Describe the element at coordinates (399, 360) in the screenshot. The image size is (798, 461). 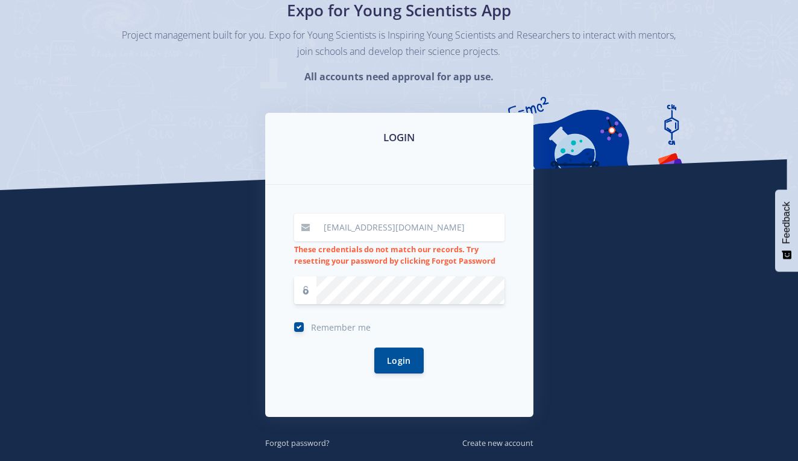
I see `button: Login` at that location.